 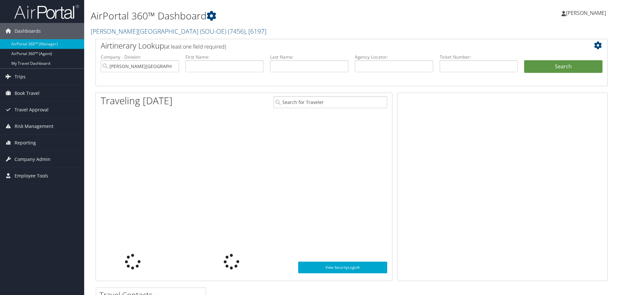 I want to click on label: Agency Locator:, so click(x=394, y=57).